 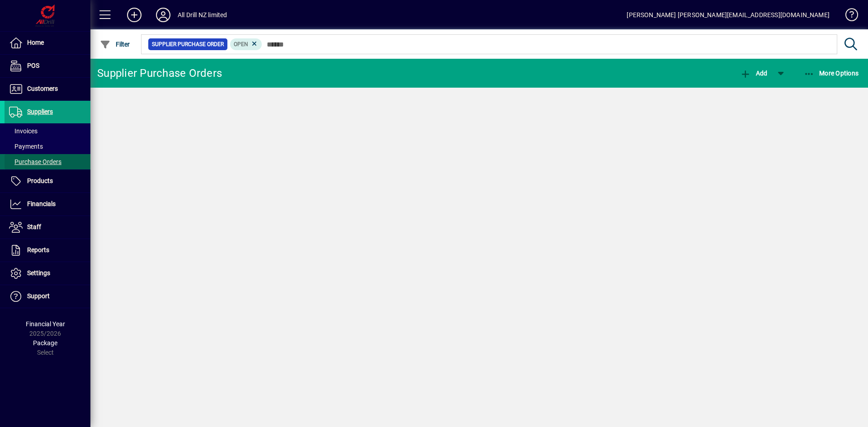 I want to click on div: All Drill NZ limited, so click(x=203, y=15).